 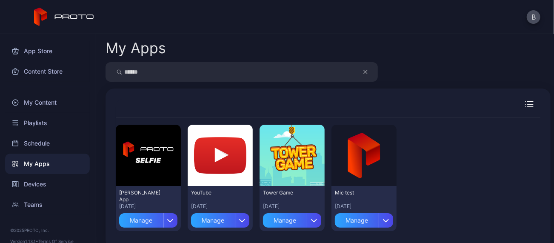 I want to click on button: B, so click(x=533, y=17).